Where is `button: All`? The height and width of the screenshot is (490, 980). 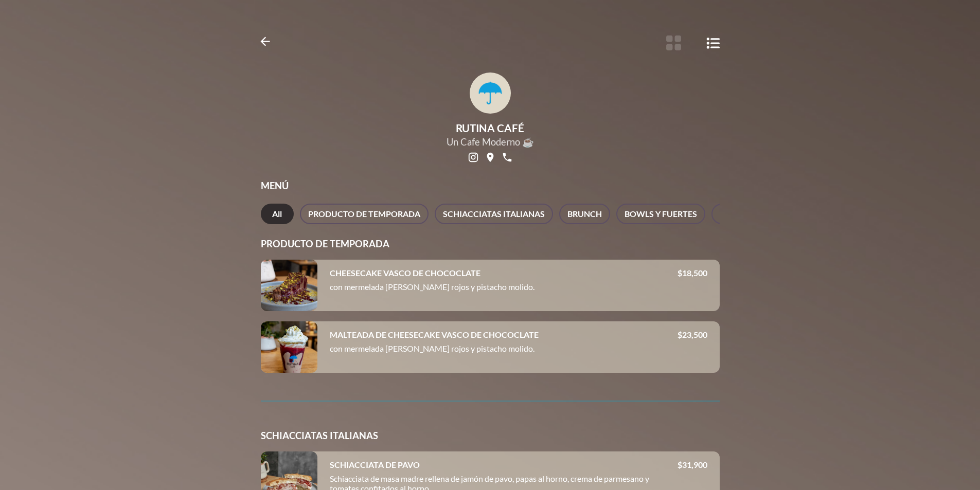
button: All is located at coordinates (277, 214).